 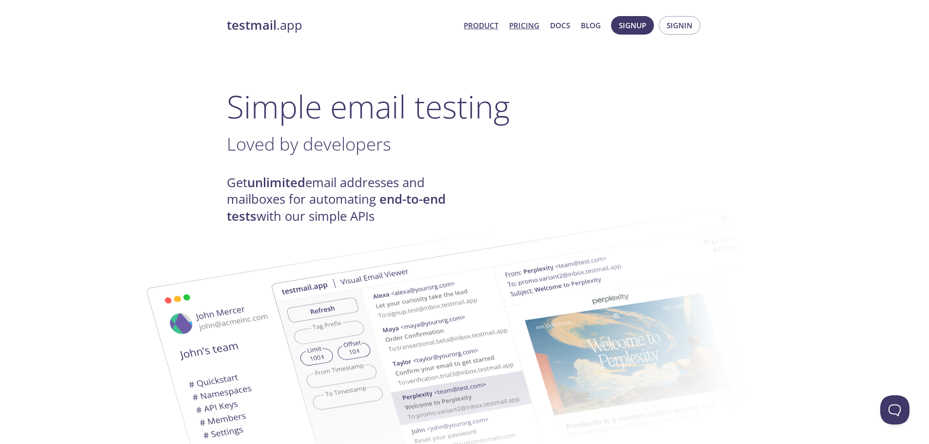 What do you see at coordinates (481, 25) in the screenshot?
I see `a: Product` at bounding box center [481, 25].